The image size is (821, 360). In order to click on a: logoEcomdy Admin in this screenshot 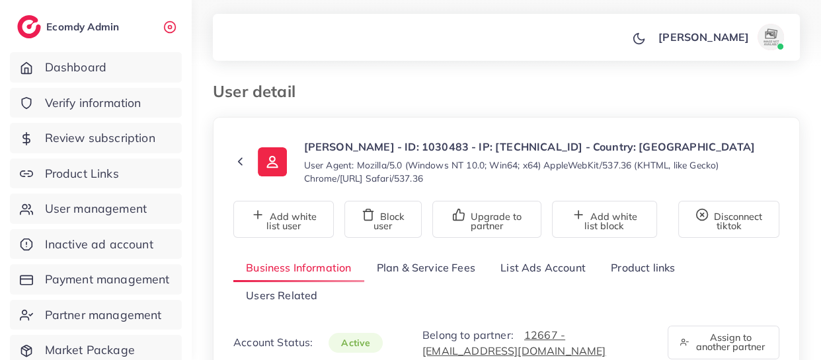, I will do `click(69, 26)`.